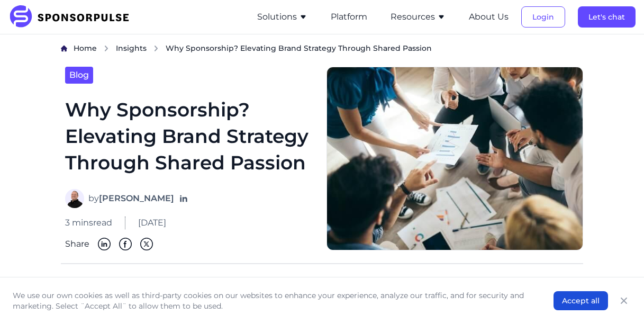 This screenshot has width=644, height=324. What do you see at coordinates (607, 17) in the screenshot?
I see `a: Let's chat` at bounding box center [607, 17].